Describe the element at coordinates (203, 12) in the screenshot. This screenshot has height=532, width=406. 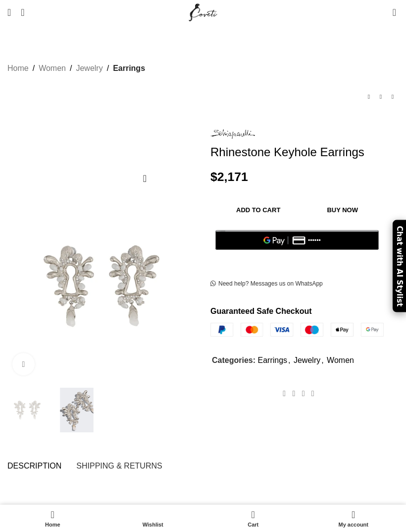
I see `a: Site logo` at that location.